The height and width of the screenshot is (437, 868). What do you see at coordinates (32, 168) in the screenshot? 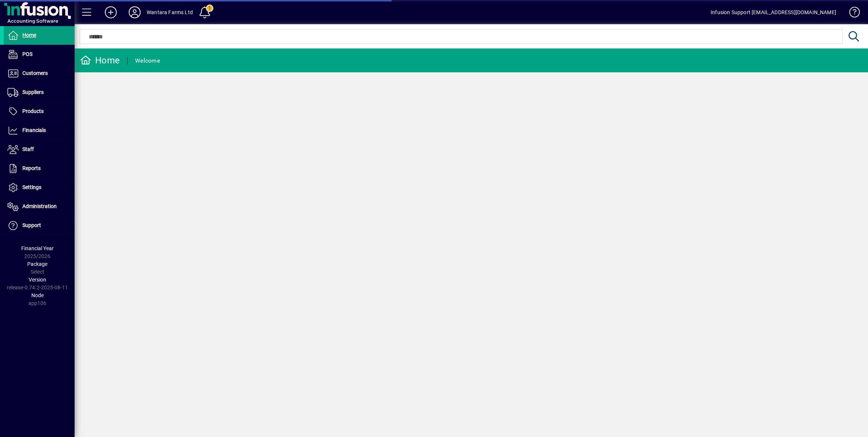
I see `span: Reports` at bounding box center [32, 168].